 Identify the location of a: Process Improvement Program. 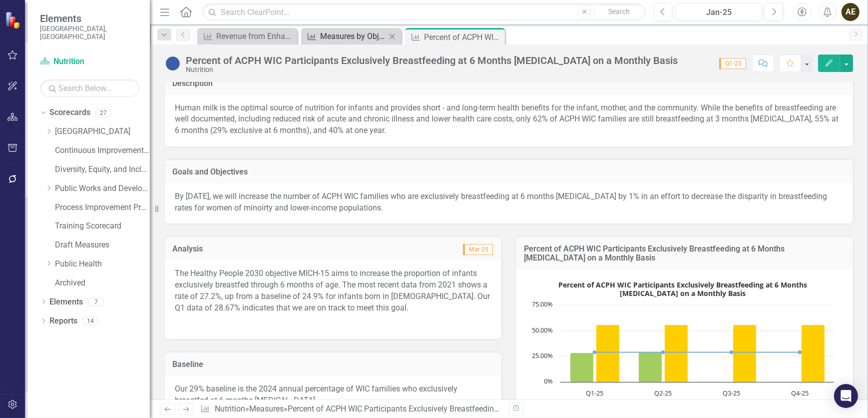
(103, 207).